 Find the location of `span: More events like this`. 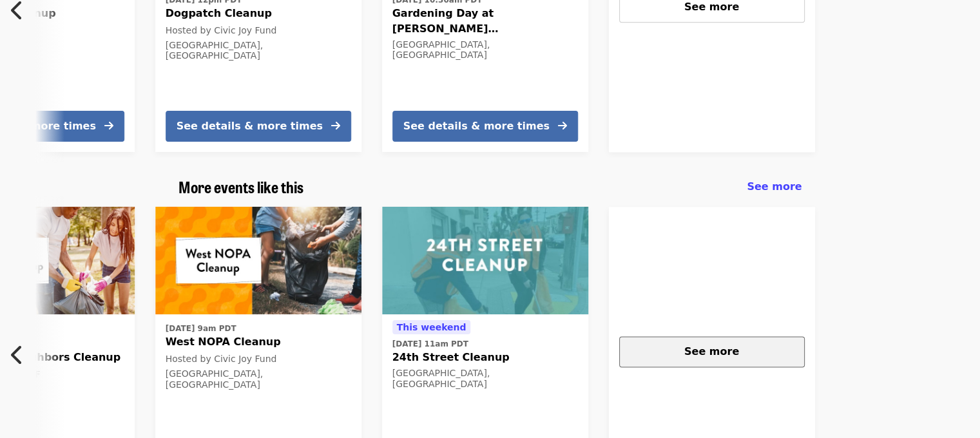

span: More events like this is located at coordinates (241, 186).